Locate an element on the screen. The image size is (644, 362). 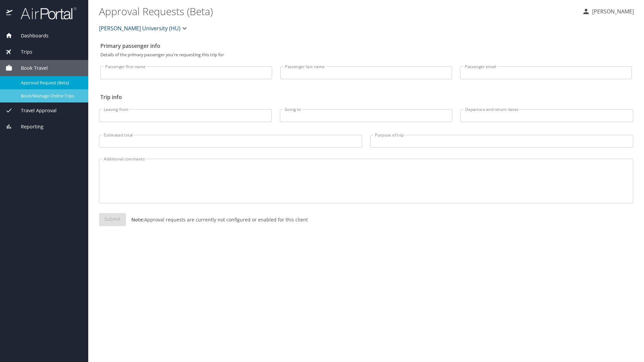
span: Dashboards is located at coordinates (30, 36).